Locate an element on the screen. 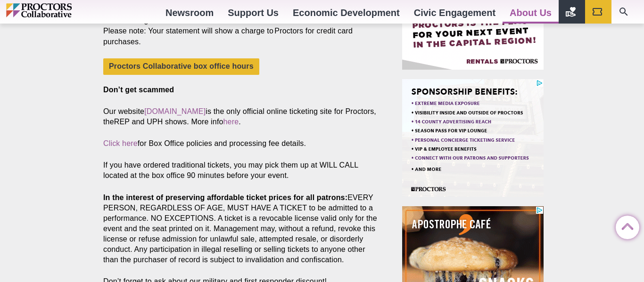 The height and width of the screenshot is (282, 644). a: Back to Top is located at coordinates (625, 225).